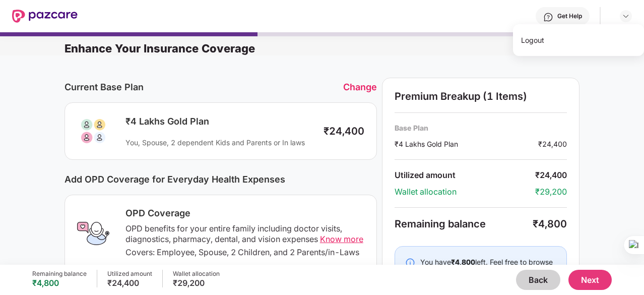  I want to click on img: svg+xml;base64,PHN2ZyBpZD0iSGVscC0zMngzMiIgeG1sbnM9Imh0dHA6Ly93d3cudzMub3JnLzIwMDAvc3ZnIiB3aWR0aD..., so click(549, 17).